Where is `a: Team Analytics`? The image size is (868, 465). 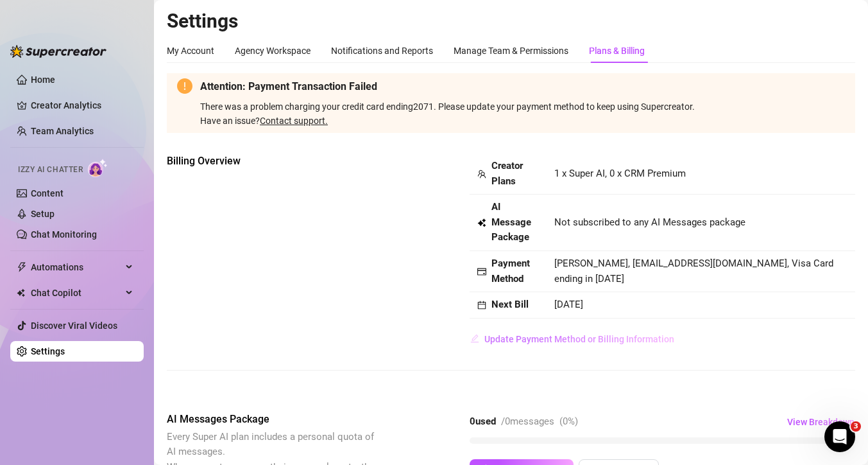
a: Team Analytics is located at coordinates (62, 131).